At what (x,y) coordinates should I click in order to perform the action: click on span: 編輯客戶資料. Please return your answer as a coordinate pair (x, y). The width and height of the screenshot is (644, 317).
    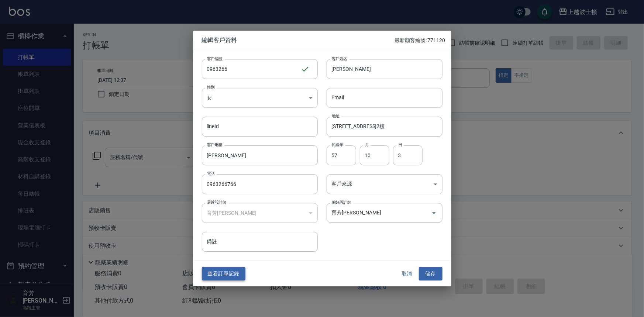
    Looking at the image, I should click on (298, 40).